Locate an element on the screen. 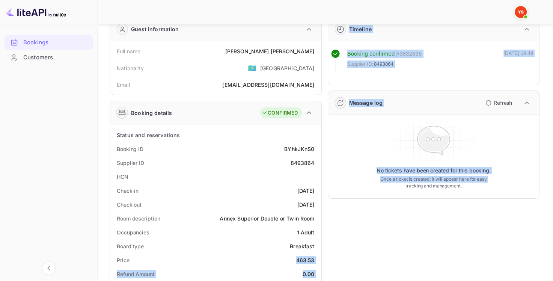  span: United States is located at coordinates (252, 68).